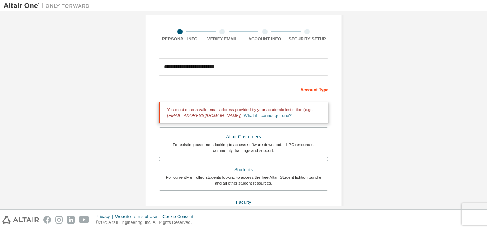  I want to click on img: Altair One, so click(48, 6).